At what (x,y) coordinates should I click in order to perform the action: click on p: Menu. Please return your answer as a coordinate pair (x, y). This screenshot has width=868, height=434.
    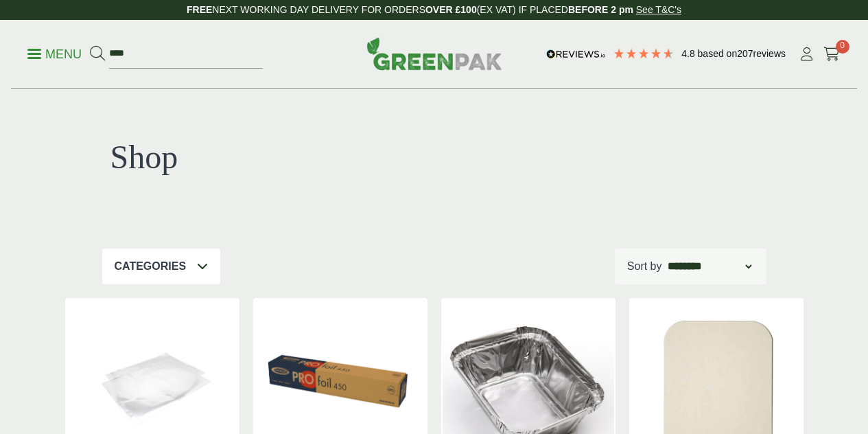
    Looking at the image, I should click on (54, 54).